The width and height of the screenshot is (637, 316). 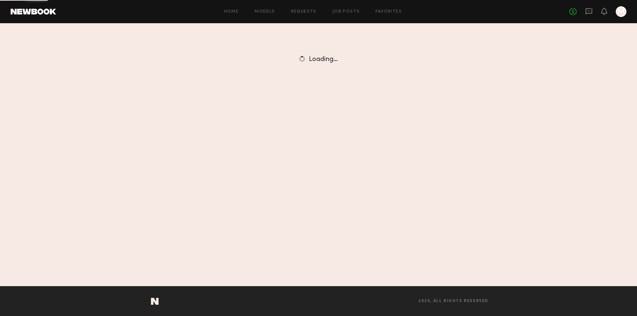 I want to click on a: Favorites, so click(x=388, y=12).